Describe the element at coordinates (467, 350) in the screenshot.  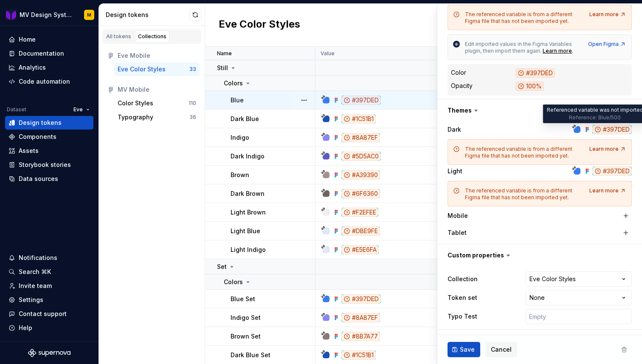
I see `span: Save` at that location.